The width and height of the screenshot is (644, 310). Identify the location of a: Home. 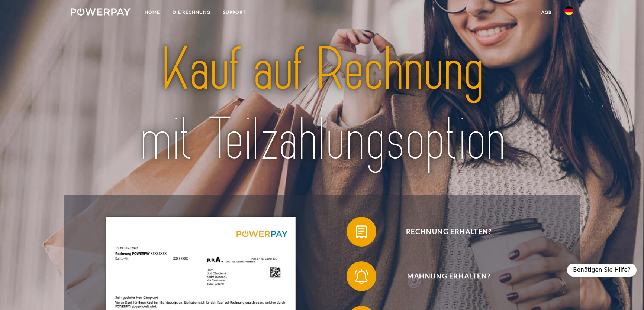
(152, 12).